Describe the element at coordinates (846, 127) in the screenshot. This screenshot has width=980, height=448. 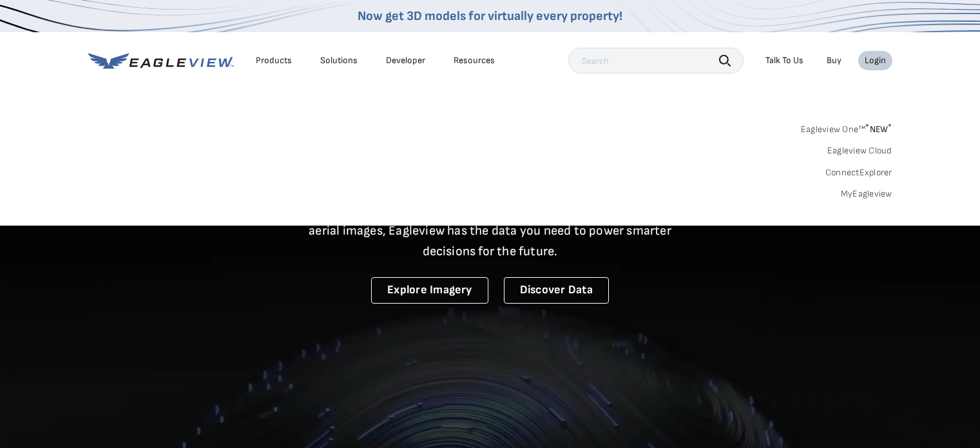
I see `a: Eagleview One™*NEW*` at that location.